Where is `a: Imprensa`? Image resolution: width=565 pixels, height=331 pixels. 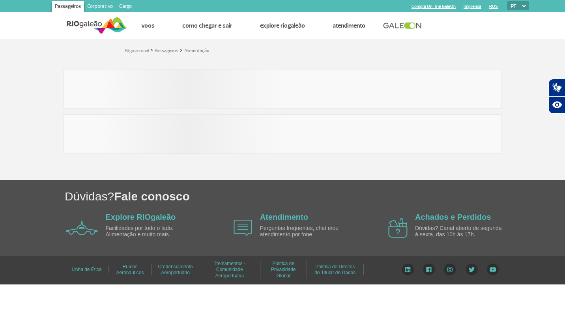 a: Imprensa is located at coordinates (472, 6).